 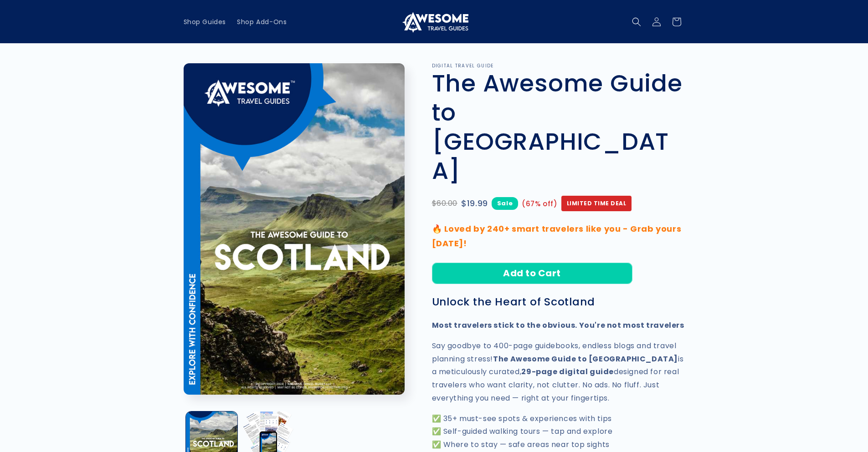 I want to click on span: Limited Time Deal, so click(x=596, y=203).